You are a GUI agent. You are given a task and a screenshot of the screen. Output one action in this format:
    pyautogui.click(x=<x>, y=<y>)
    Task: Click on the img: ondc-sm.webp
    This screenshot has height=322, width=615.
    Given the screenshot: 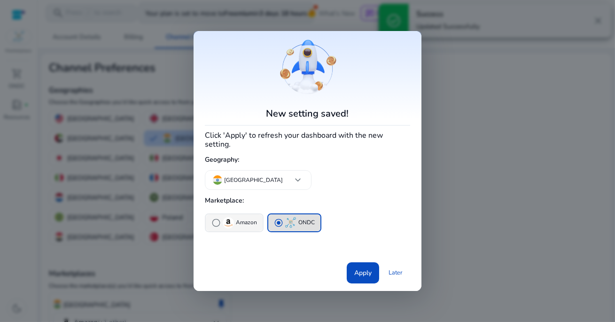 What is the action you would take?
    pyautogui.click(x=291, y=223)
    